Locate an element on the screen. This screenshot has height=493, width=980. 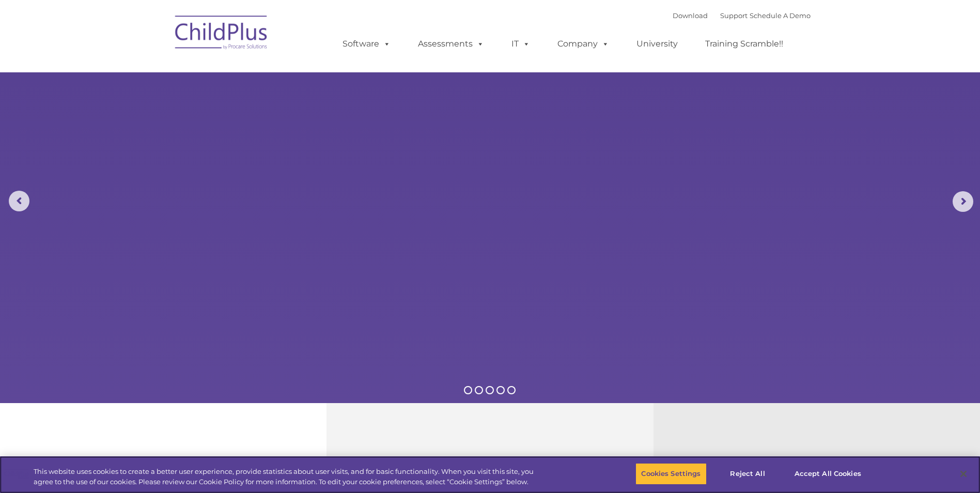
a: Assessments is located at coordinates (451, 44).